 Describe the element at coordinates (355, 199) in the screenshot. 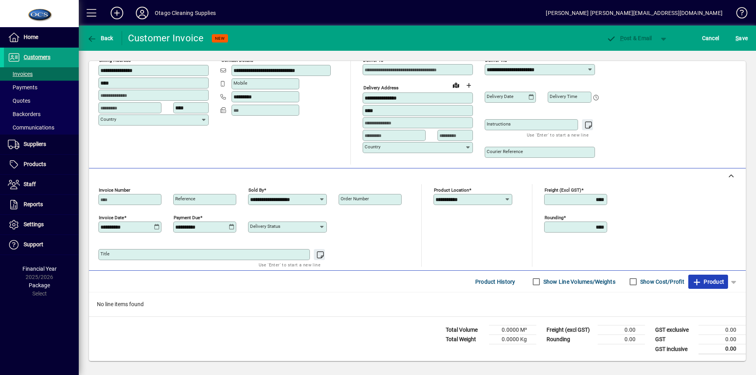

I see `mat-label: Order number` at that location.